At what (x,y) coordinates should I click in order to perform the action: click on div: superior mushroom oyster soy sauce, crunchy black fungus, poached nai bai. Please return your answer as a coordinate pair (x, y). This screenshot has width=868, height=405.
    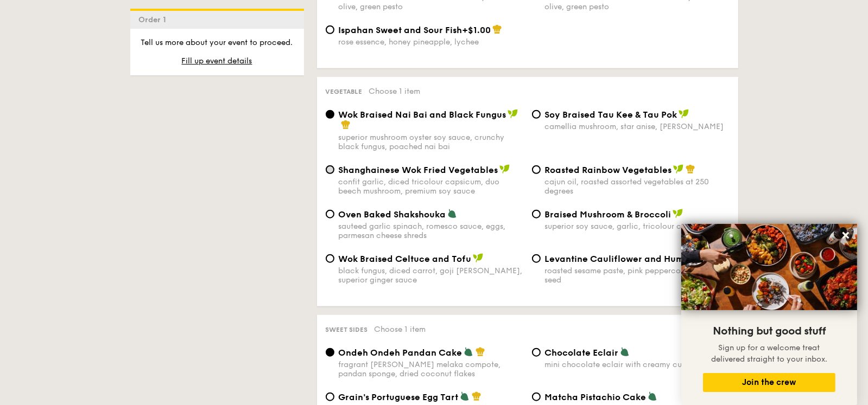
    Looking at the image, I should click on (431, 142).